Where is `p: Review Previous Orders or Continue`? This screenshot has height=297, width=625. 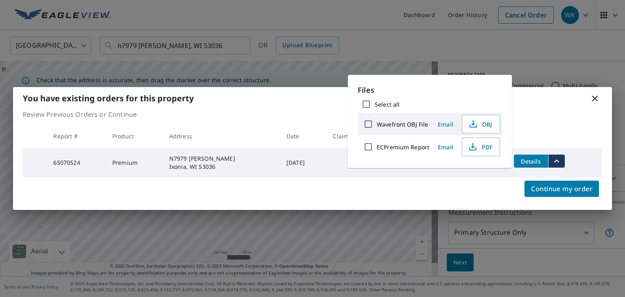 p: Review Previous Orders or Continue is located at coordinates (312, 114).